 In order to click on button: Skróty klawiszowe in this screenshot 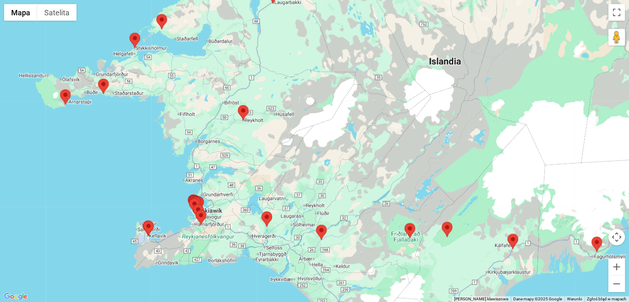, I will do `click(481, 299)`.